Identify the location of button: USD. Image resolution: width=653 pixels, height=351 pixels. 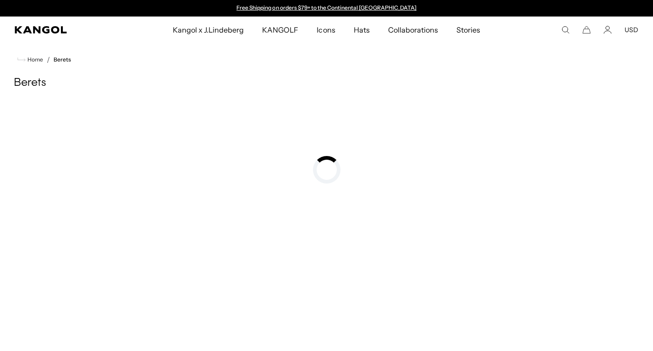
(631, 30).